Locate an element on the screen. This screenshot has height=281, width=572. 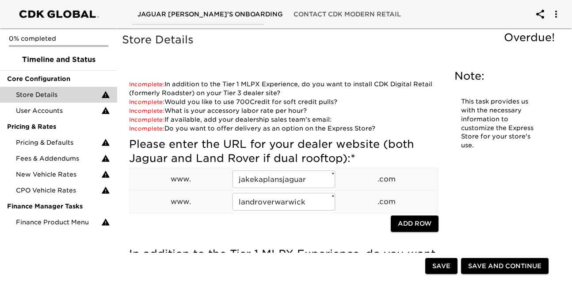
span: Save and Continue is located at coordinates (505, 266).